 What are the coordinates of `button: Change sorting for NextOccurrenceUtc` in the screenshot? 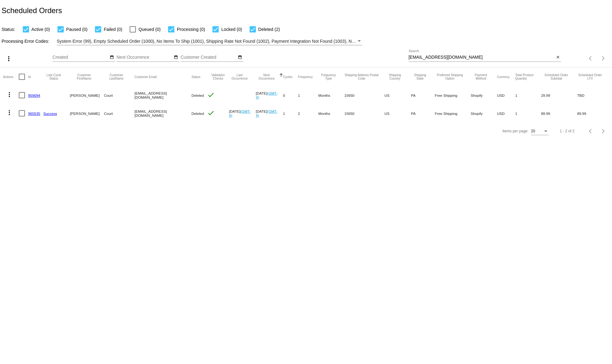 It's located at (267, 77).